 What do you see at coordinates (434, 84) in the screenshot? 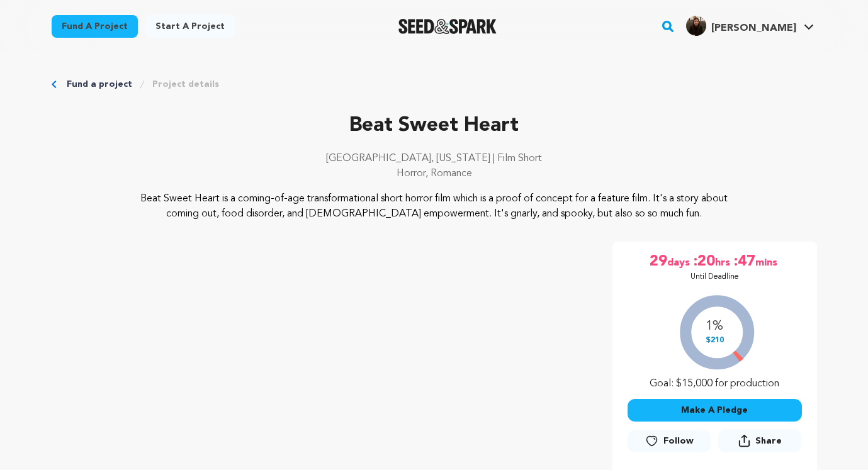
I see `div: Breadcrumb` at bounding box center [434, 84].